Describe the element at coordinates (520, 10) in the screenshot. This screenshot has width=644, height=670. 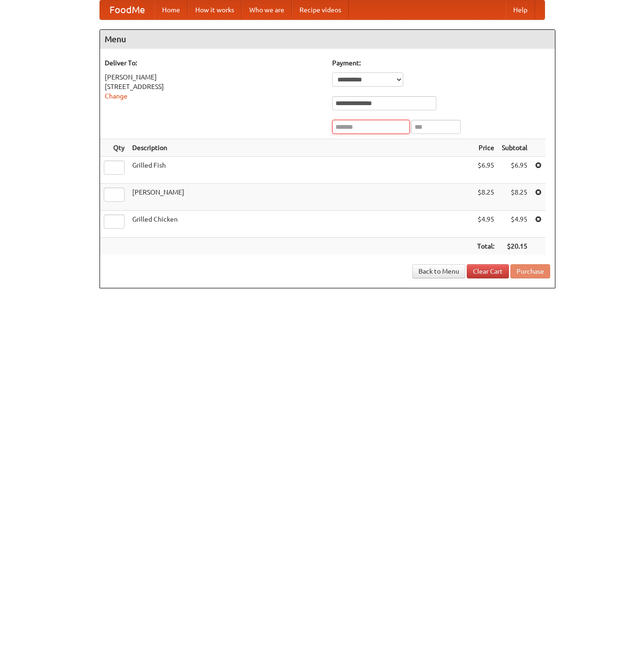
I see `a: Help` at that location.